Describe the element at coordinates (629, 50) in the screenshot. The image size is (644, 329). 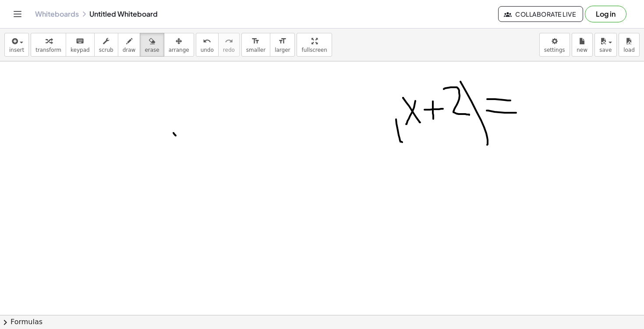
I see `span: load` at that location.